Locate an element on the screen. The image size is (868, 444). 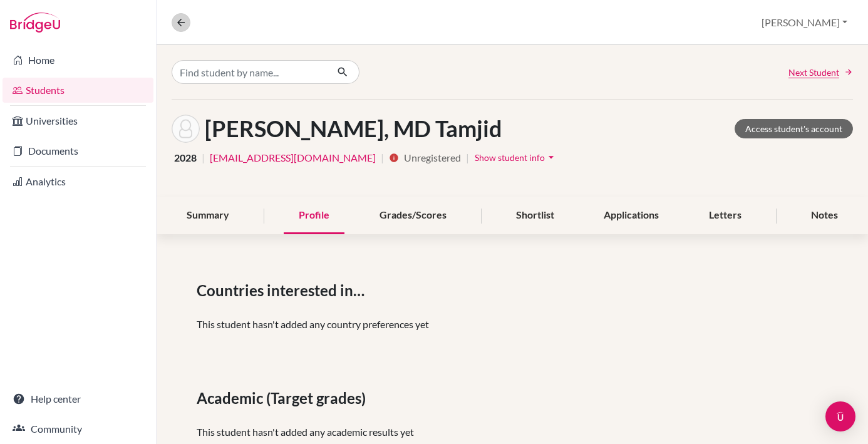
a: Community is located at coordinates (78, 429).